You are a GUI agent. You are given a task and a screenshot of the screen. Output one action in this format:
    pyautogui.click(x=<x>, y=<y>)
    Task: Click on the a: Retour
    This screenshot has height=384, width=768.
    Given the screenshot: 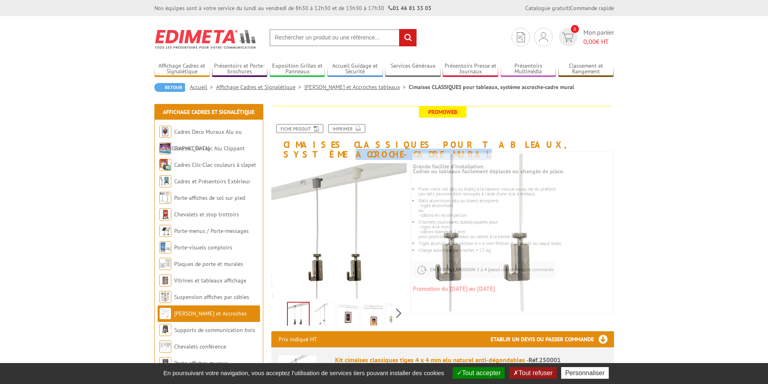 What is the action you would take?
    pyautogui.click(x=170, y=87)
    